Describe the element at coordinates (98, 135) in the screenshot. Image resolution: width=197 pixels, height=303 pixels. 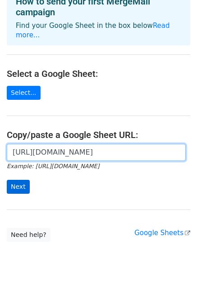
I see `h4: Copy/paste a Google Sheet URL:` at that location.